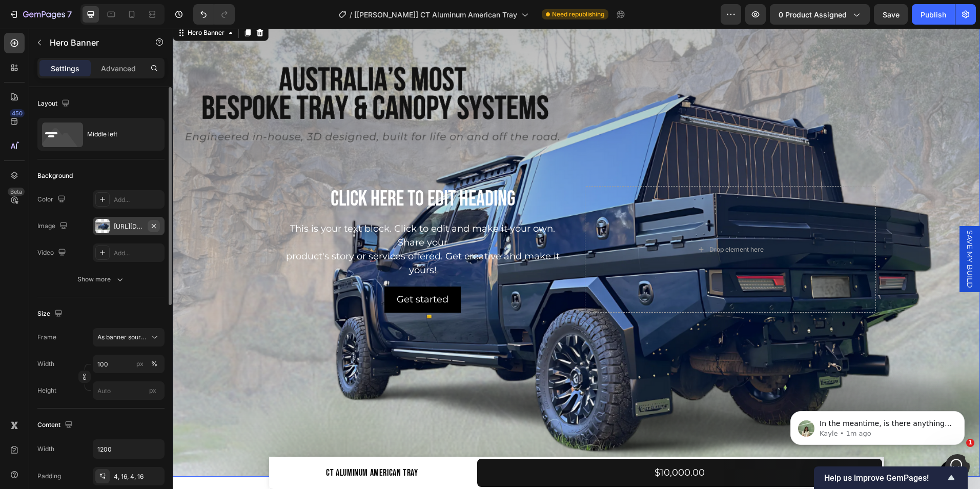 The width and height of the screenshot is (980, 489). I want to click on input: px%, so click(129, 364).